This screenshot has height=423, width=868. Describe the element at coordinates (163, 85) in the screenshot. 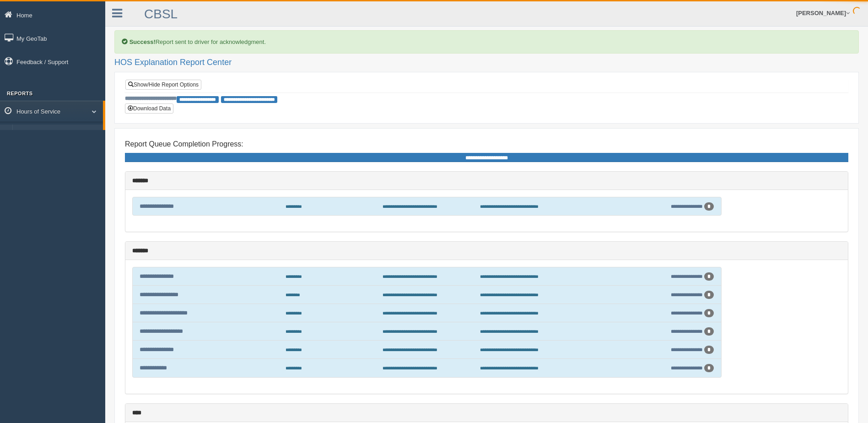

I see `a: Show/Hide Report Options` at that location.